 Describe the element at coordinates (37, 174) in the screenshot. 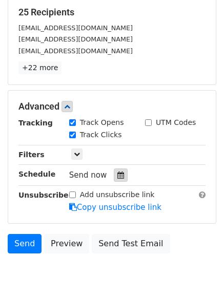

I see `strong: Schedule` at that location.